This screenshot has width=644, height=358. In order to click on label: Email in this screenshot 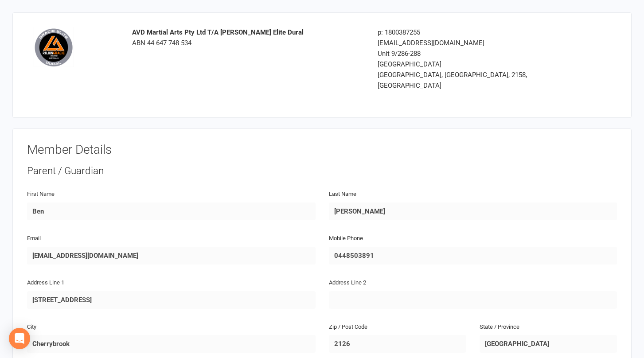, I will do `click(34, 238)`.